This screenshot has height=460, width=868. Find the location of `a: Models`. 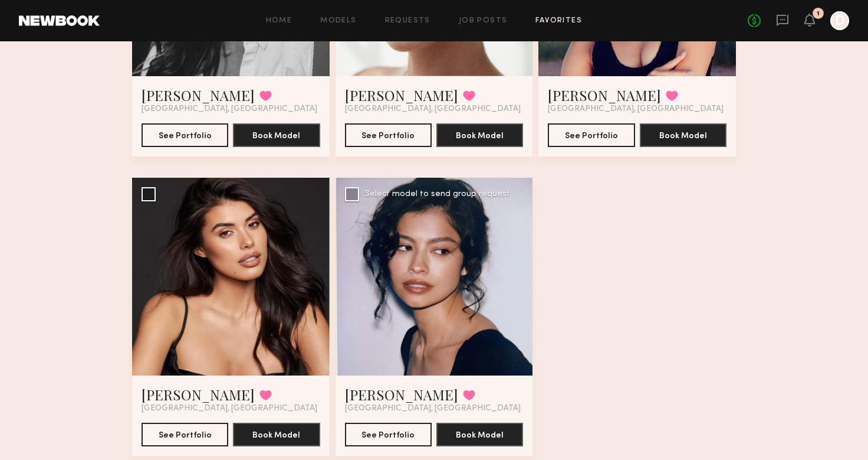

a: Models is located at coordinates (338, 21).